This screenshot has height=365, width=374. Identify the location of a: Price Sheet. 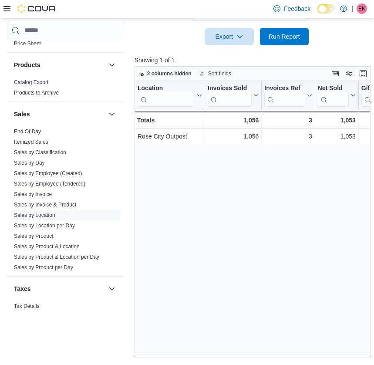
(27, 44).